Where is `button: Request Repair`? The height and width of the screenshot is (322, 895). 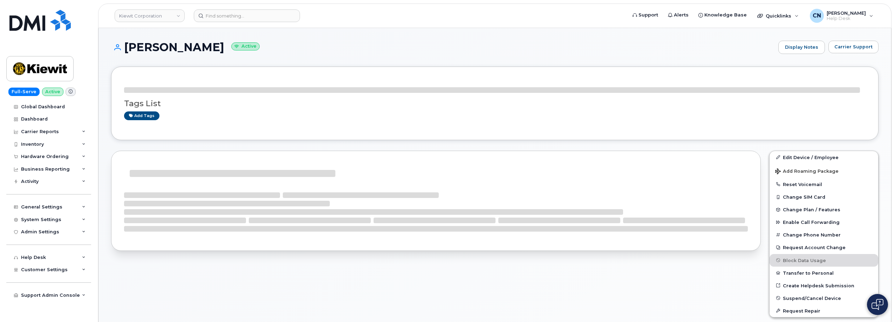 button: Request Repair is located at coordinates (823, 311).